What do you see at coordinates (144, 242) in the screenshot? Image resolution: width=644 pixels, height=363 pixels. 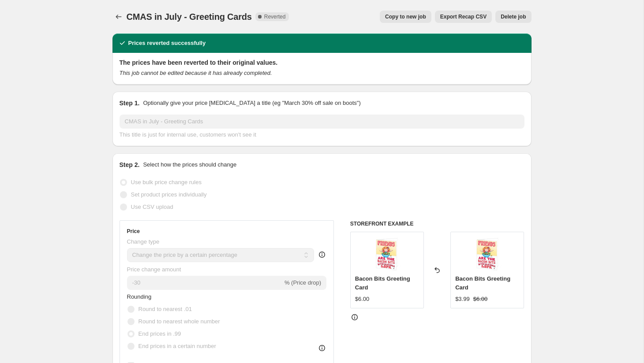 I see `span: Change type` at bounding box center [144, 242].